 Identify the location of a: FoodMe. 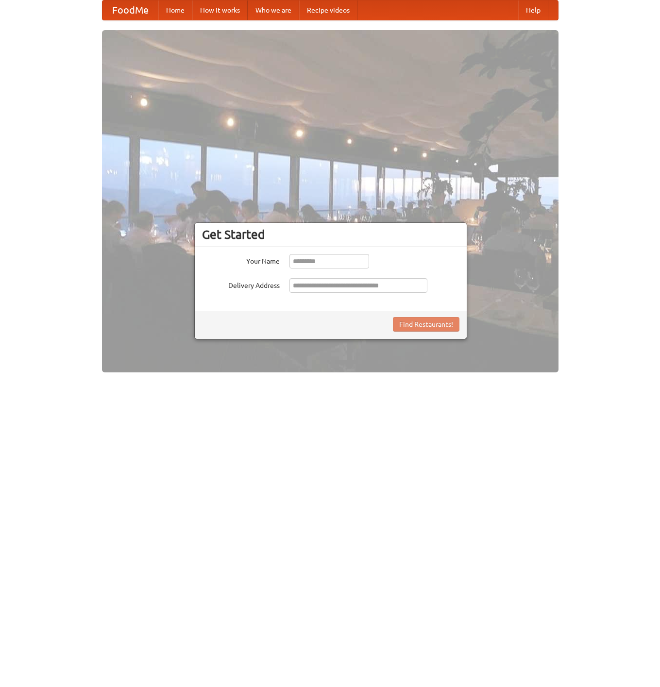
(130, 10).